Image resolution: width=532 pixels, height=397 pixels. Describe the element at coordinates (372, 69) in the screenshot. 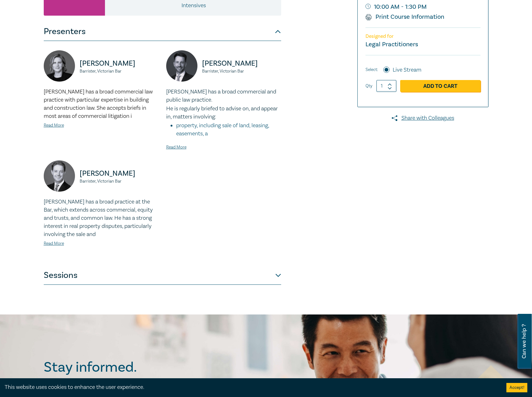

I see `span: Select:` at that location.